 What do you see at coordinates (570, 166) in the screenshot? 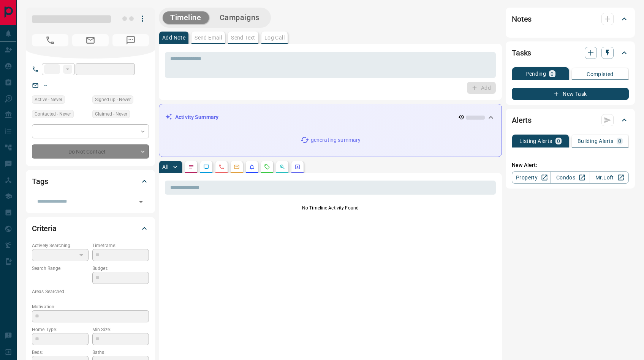
I see `p: New Alert:` at bounding box center [570, 166].